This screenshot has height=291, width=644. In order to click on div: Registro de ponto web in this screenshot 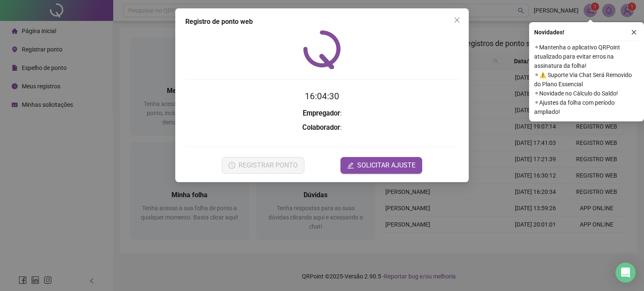, I will do `click(322, 22)`.